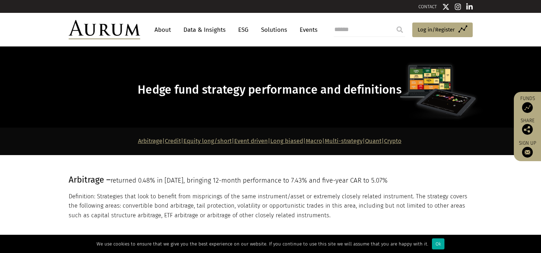  Describe the element at coordinates (446, 7) in the screenshot. I see `img: Twitter icon` at that location.